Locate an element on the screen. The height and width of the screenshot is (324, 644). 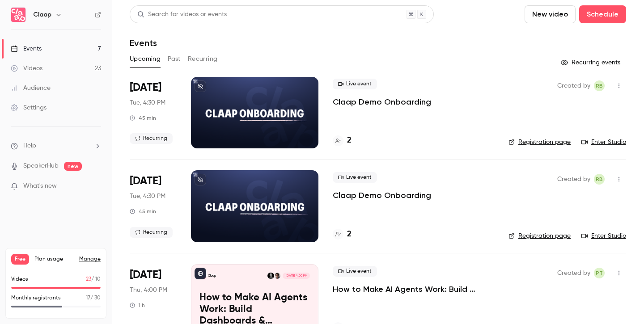
button: Upcoming is located at coordinates (145, 59).